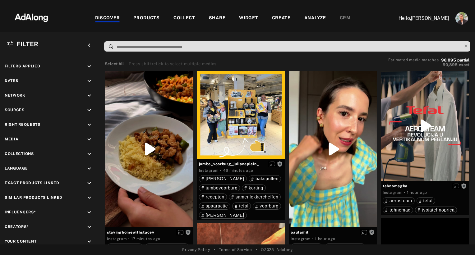  I want to click on span: Exact Products Linked, so click(32, 183).